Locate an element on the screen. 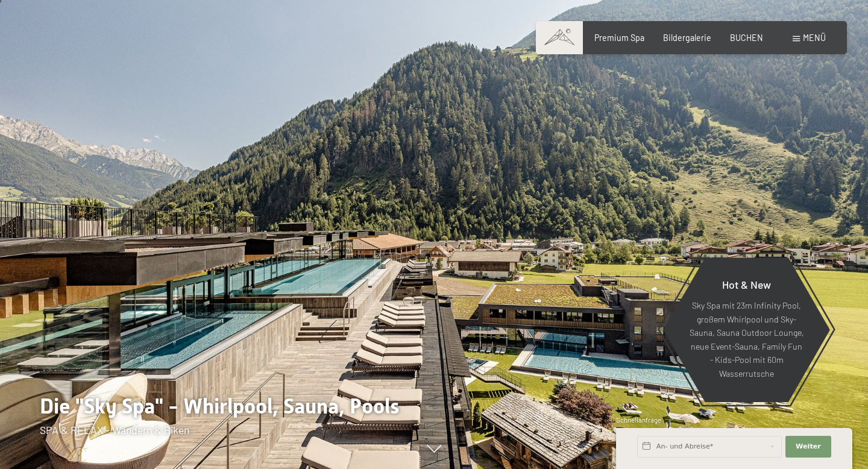  a: Hot & New Sky Spa mit 23m Infinity Pool, großem Whirlpool und Sky-Sauna, Sauna Outdoor Lounge, ne... is located at coordinates (746, 330).